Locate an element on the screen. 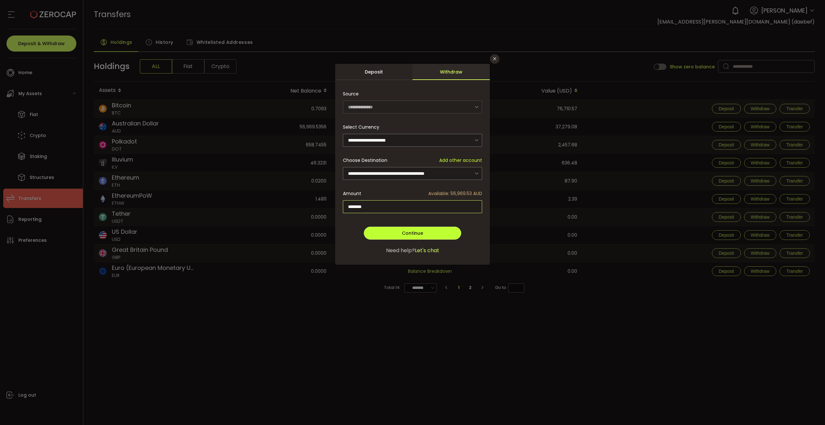 Image resolution: width=825 pixels, height=425 pixels. div: Deposit is located at coordinates (374, 72).